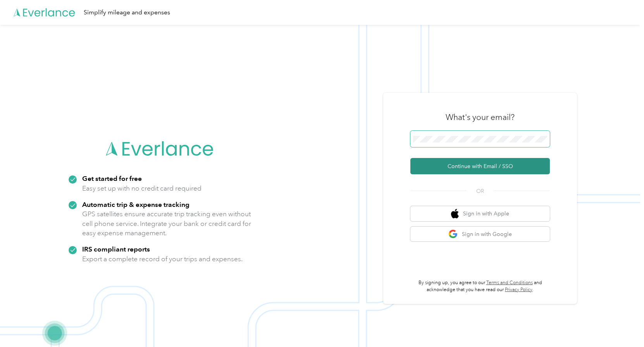 Image resolution: width=644 pixels, height=347 pixels. I want to click on h3: What's your email?, so click(480, 118).